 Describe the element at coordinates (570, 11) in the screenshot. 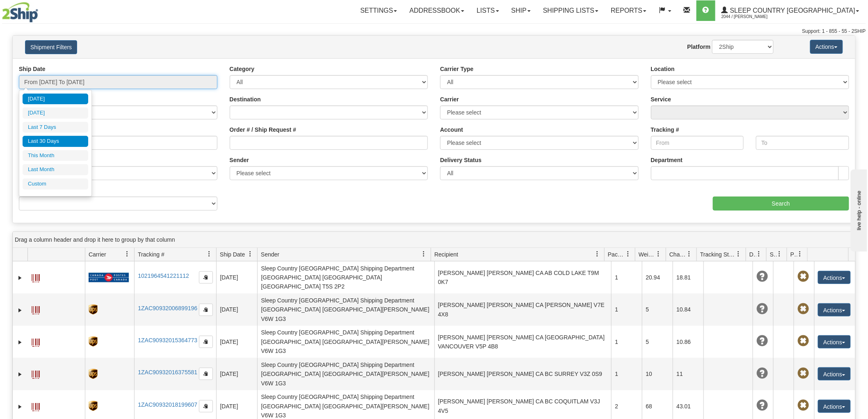

I see `a: Shipping lists` at that location.